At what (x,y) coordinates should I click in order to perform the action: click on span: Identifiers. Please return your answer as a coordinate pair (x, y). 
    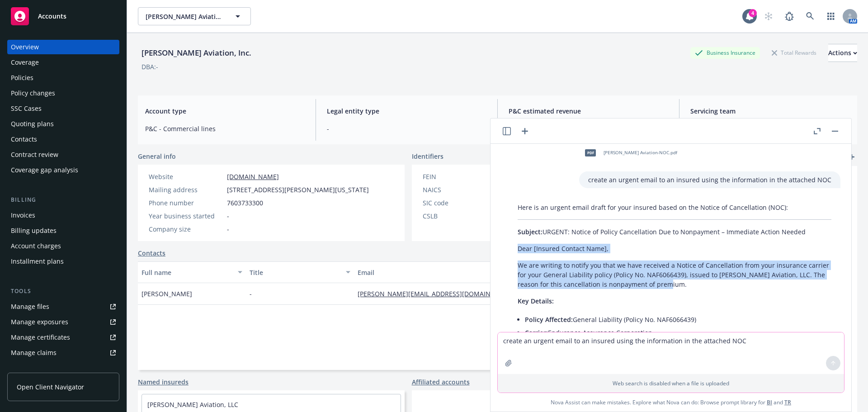
    Looking at the image, I should click on (428, 156).